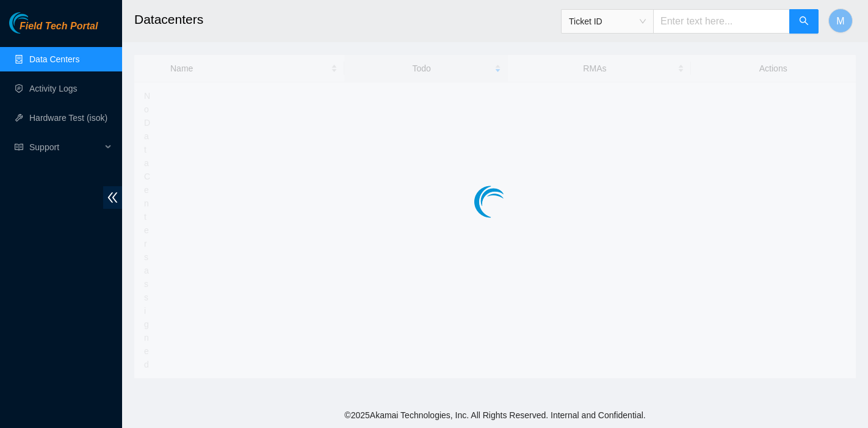 The height and width of the screenshot is (428, 868). What do you see at coordinates (840, 21) in the screenshot?
I see `button: M` at bounding box center [840, 21].